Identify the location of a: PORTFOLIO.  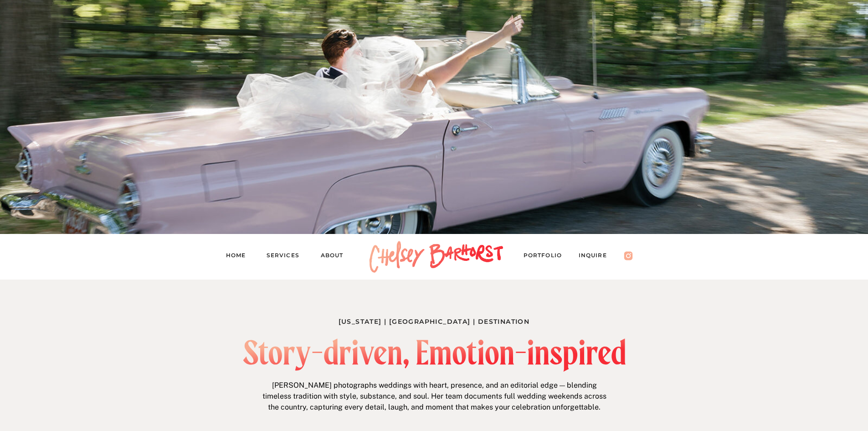
(547, 257).